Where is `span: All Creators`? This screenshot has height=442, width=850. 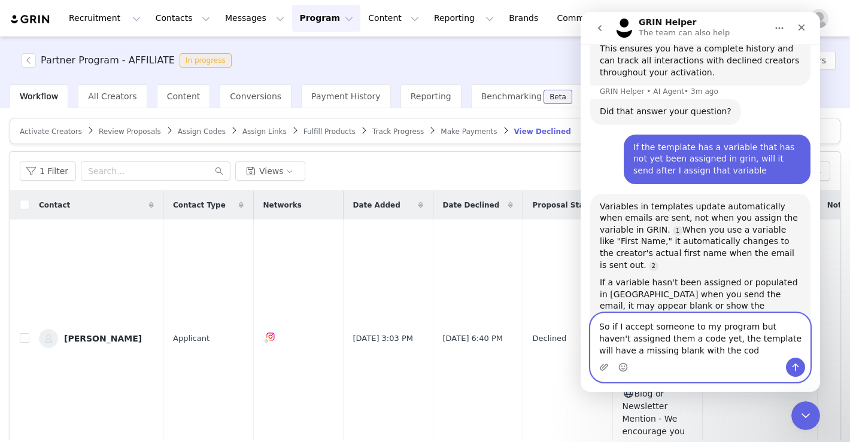 span: All Creators is located at coordinates (112, 96).